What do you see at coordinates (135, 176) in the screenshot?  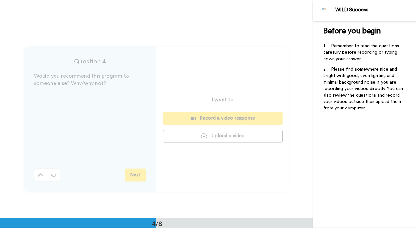 I see `button: Next` at bounding box center [135, 176].